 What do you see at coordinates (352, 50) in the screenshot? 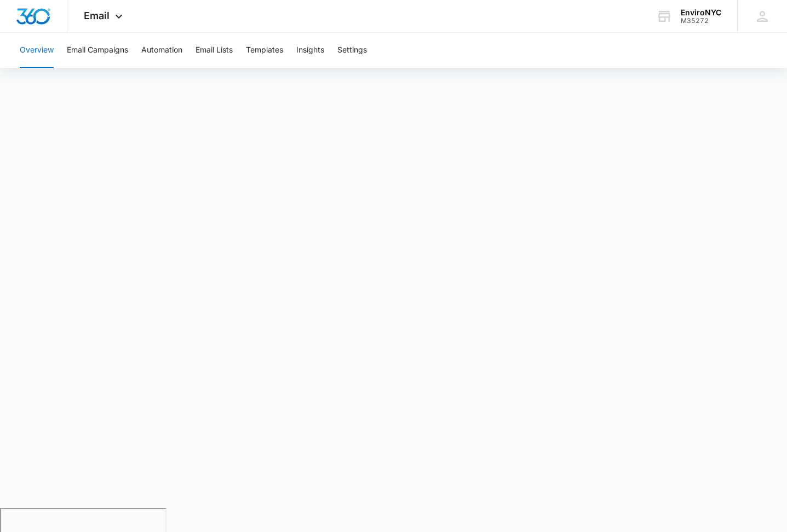
I see `button: Settings` at bounding box center [352, 50].